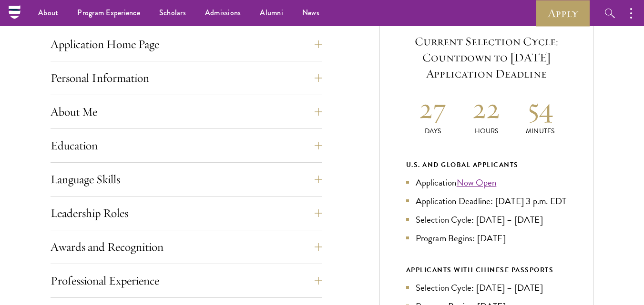  What do you see at coordinates (186, 112) in the screenshot?
I see `button: About Me` at bounding box center [186, 112].